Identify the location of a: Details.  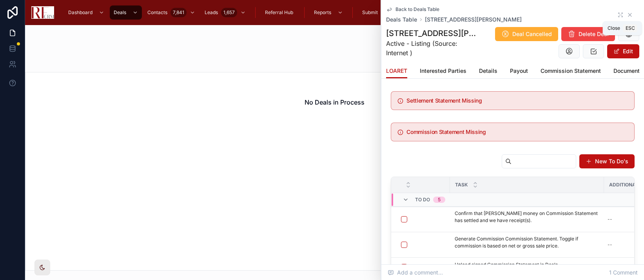
(488, 72).